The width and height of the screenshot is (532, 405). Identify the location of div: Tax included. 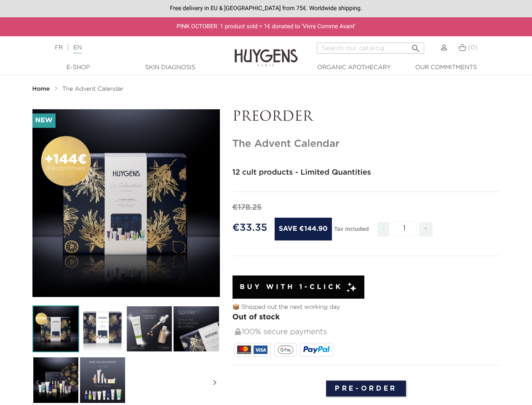
(351, 232).